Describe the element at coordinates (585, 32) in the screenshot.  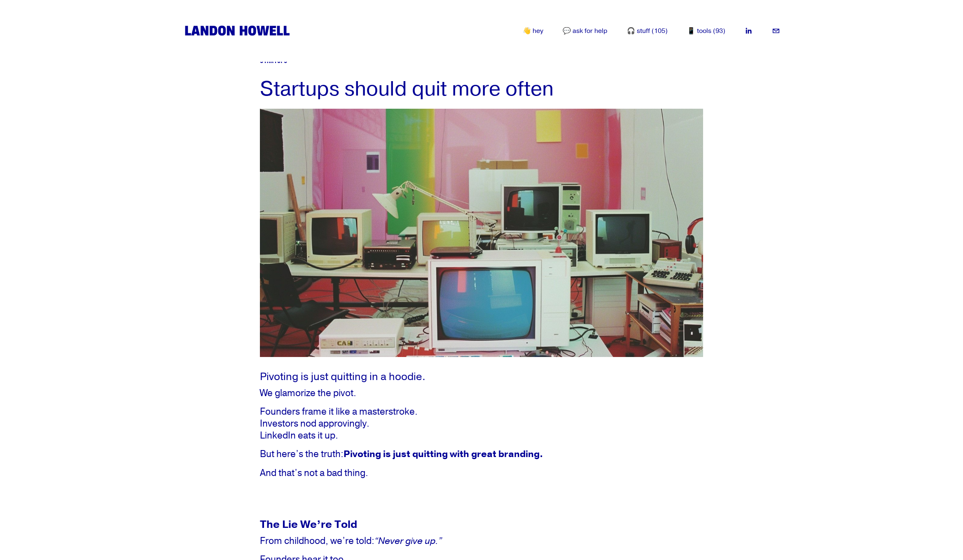
I see `a: 💬 ask for help` at that location.